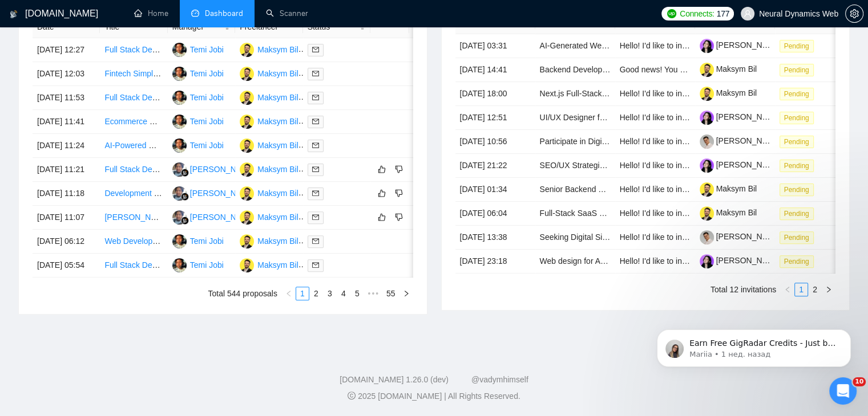 The height and width of the screenshot is (416, 868). Describe the element at coordinates (210, 73) in the screenshot. I see `a: Fintech Simple Peer-to-Peer Money Sending/Receiving App` at that location.